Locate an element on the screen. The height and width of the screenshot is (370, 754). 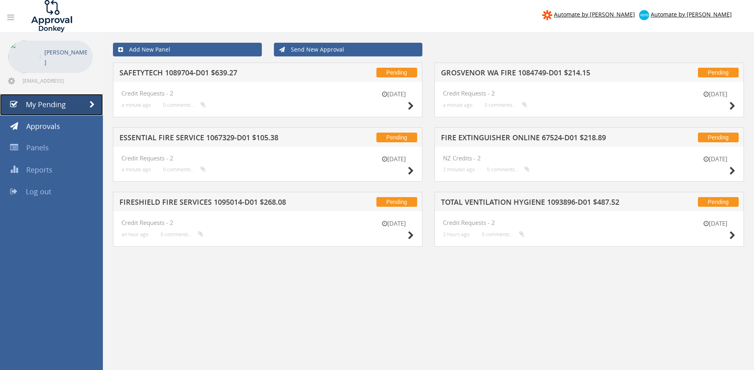
small: an hour ago is located at coordinates (135, 234).